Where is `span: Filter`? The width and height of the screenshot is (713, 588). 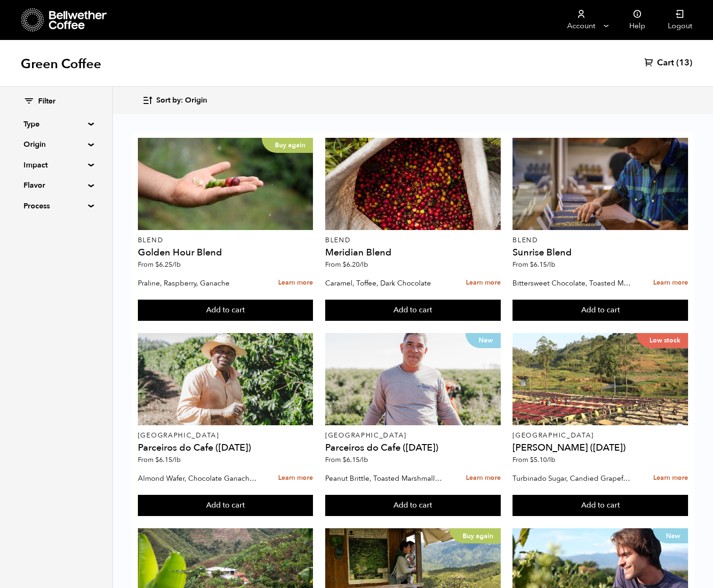
span: Filter is located at coordinates (47, 102).